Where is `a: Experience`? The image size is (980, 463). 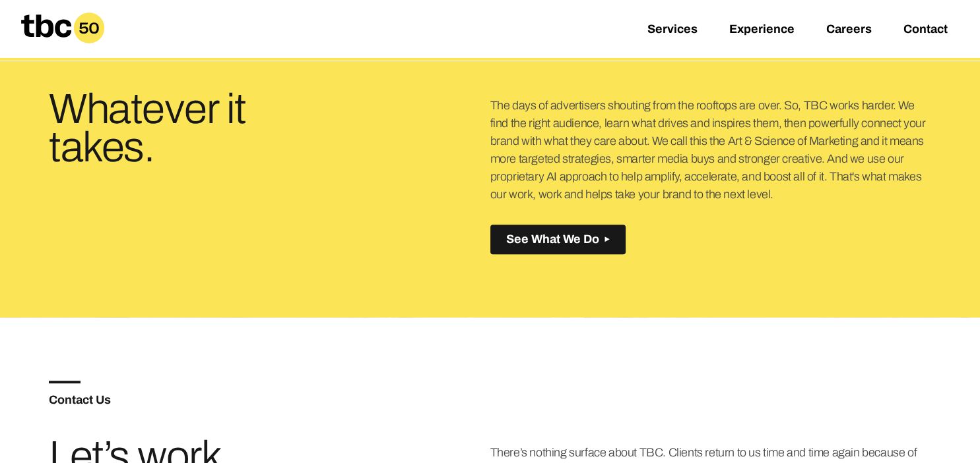
a: Experience is located at coordinates (761, 31).